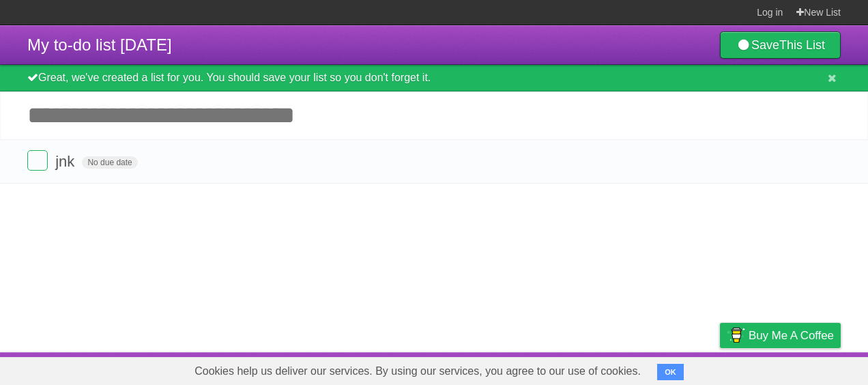  Describe the element at coordinates (671, 369) in the screenshot. I see `a: Terms` at that location.